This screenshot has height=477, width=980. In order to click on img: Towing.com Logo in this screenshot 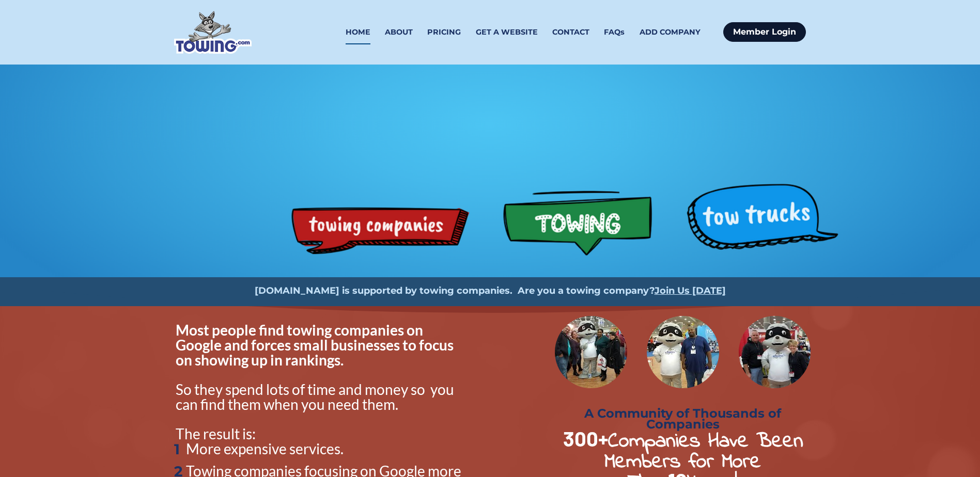, I will do `click(213, 32)`.